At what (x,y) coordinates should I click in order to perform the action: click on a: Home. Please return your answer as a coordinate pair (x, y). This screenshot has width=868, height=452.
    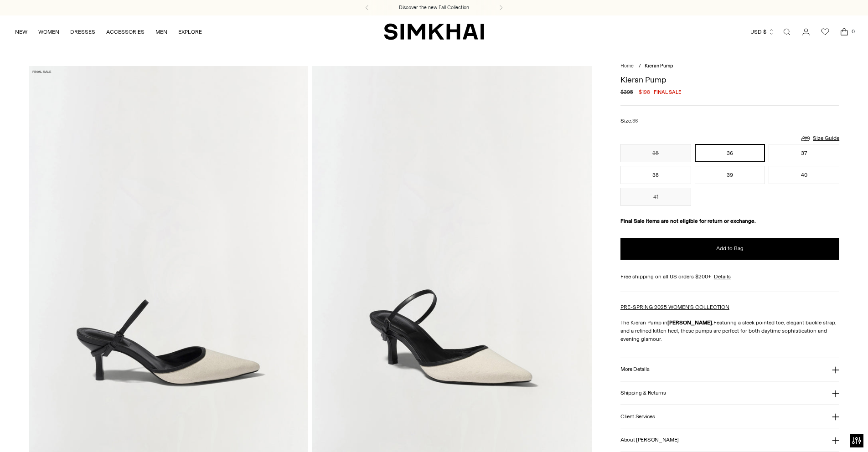
    Looking at the image, I should click on (627, 65).